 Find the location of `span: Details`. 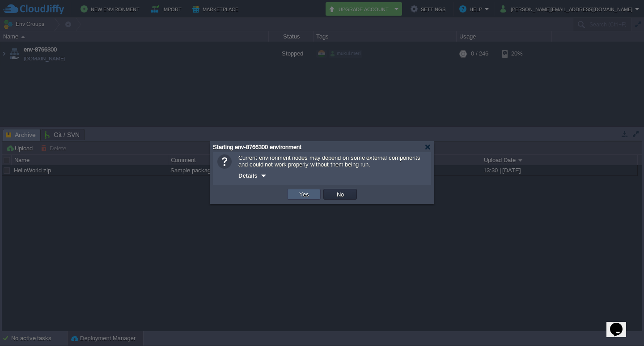

span: Details is located at coordinates (248, 175).